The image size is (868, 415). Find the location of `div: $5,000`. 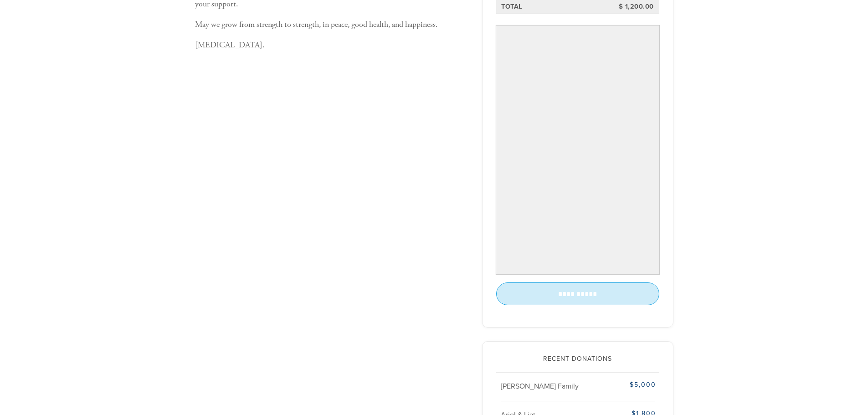

div: $5,000 is located at coordinates (628, 384).